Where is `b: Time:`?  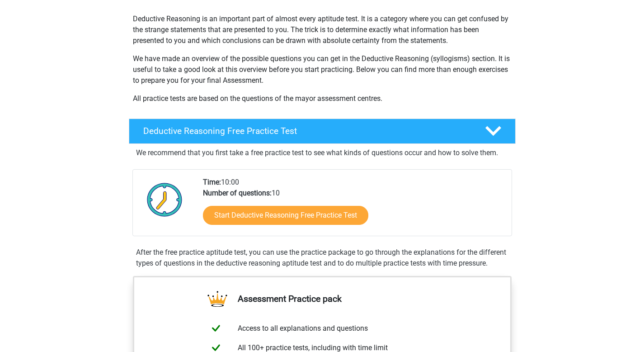
b: Time: is located at coordinates (212, 181).